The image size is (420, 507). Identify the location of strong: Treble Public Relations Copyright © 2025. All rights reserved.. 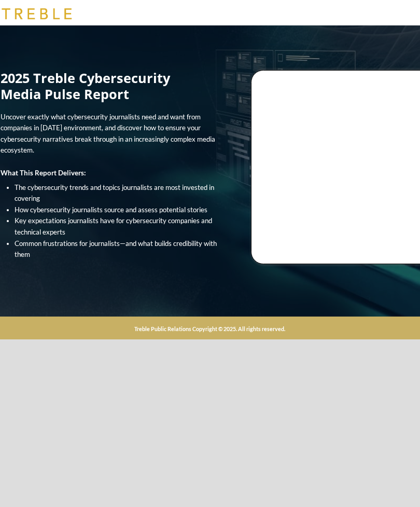
(210, 329).